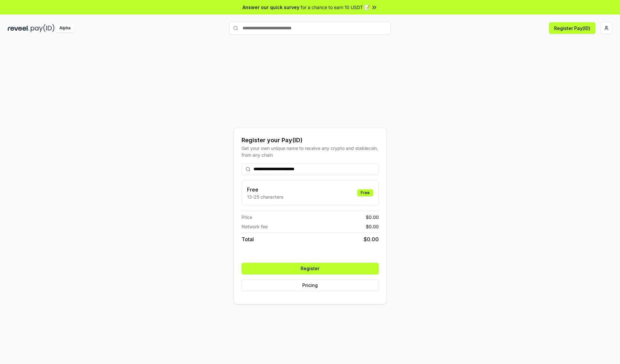 Image resolution: width=620 pixels, height=364 pixels. Describe the element at coordinates (572, 28) in the screenshot. I see `button: Register Pay(ID)` at that location.